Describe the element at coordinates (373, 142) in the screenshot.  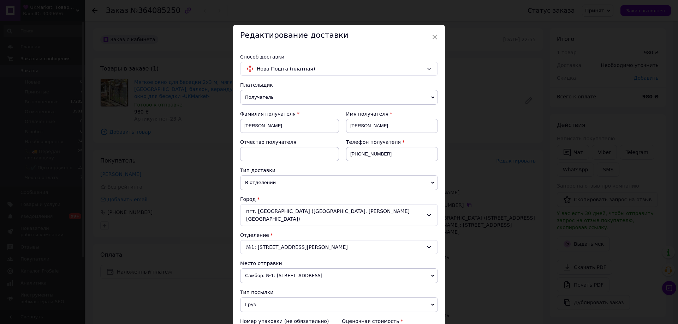
I see `span: Телефон получателя` at that location.